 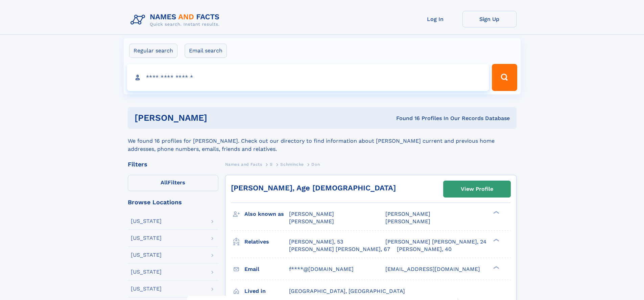 What do you see at coordinates (164, 182) in the screenshot?
I see `span: All` at bounding box center [164, 182].